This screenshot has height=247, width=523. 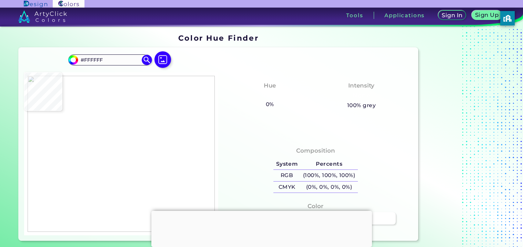 What do you see at coordinates (486, 15) in the screenshot?
I see `h5: Sign Up` at bounding box center [486, 15].